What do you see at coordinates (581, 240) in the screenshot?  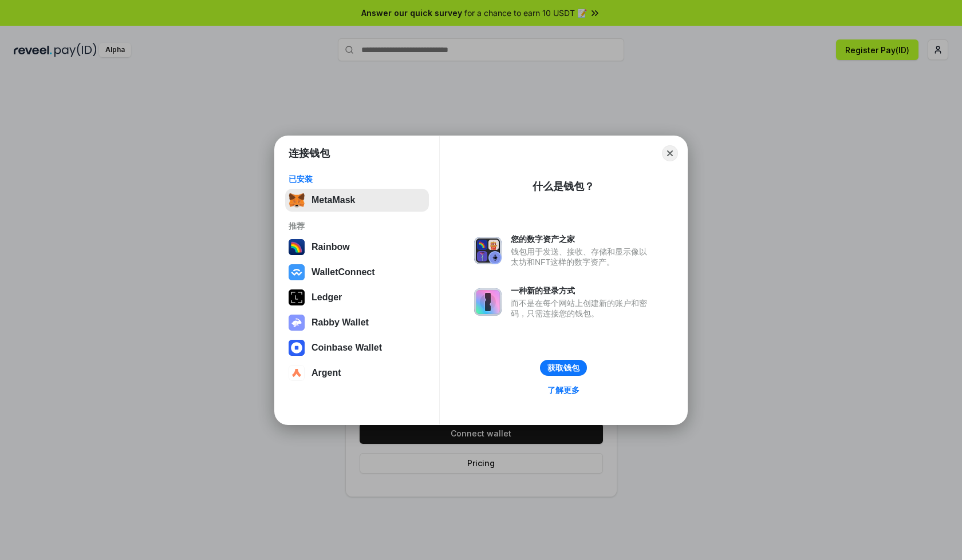 I see `div: 您的数字资产之家` at bounding box center [581, 240].